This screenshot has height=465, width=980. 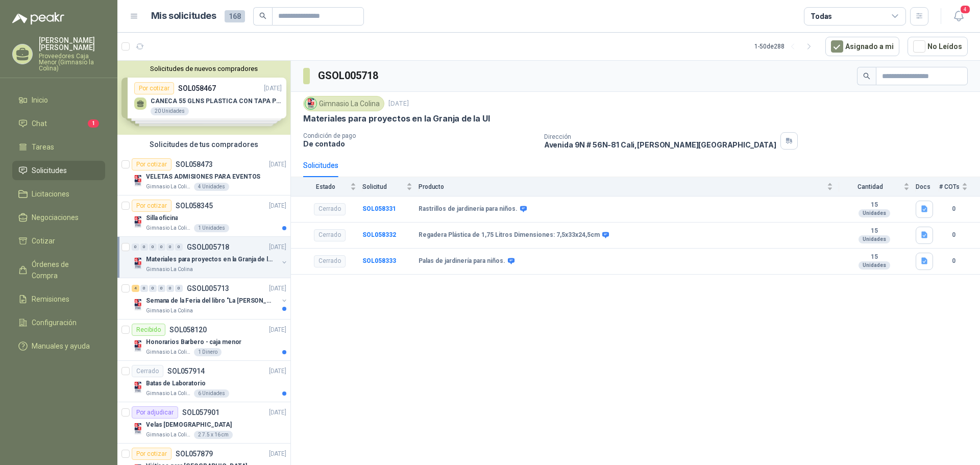 What do you see at coordinates (379, 209) in the screenshot?
I see `b: SOL058331` at bounding box center [379, 209].